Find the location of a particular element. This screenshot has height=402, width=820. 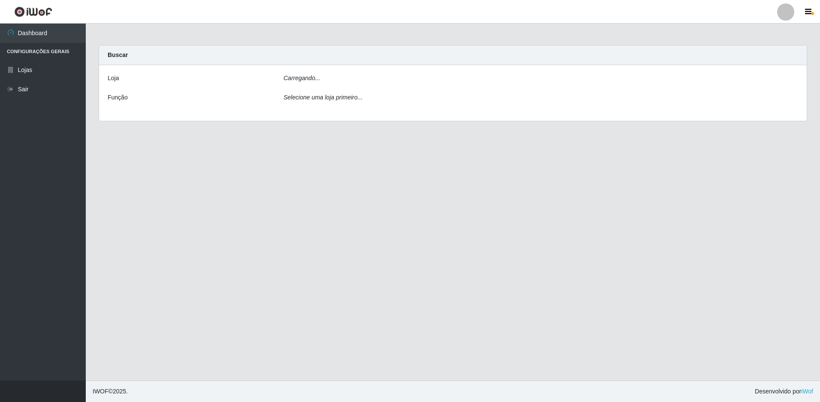

strong: Buscar is located at coordinates (117, 55).